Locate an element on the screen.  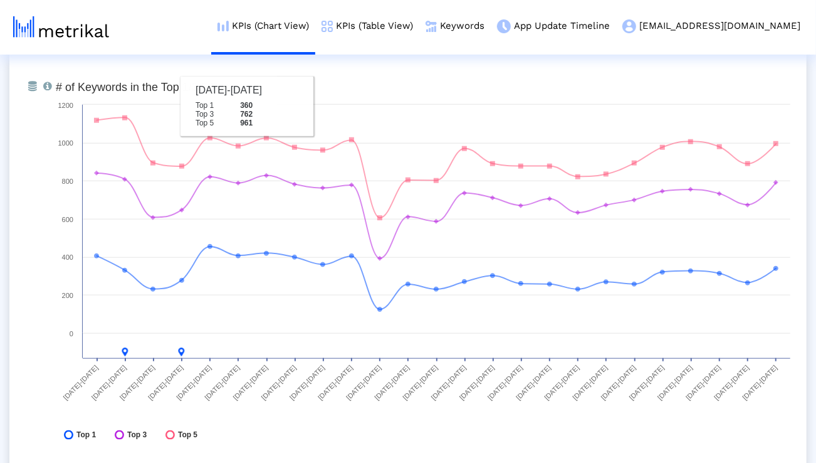
text: 200 is located at coordinates (68, 295).